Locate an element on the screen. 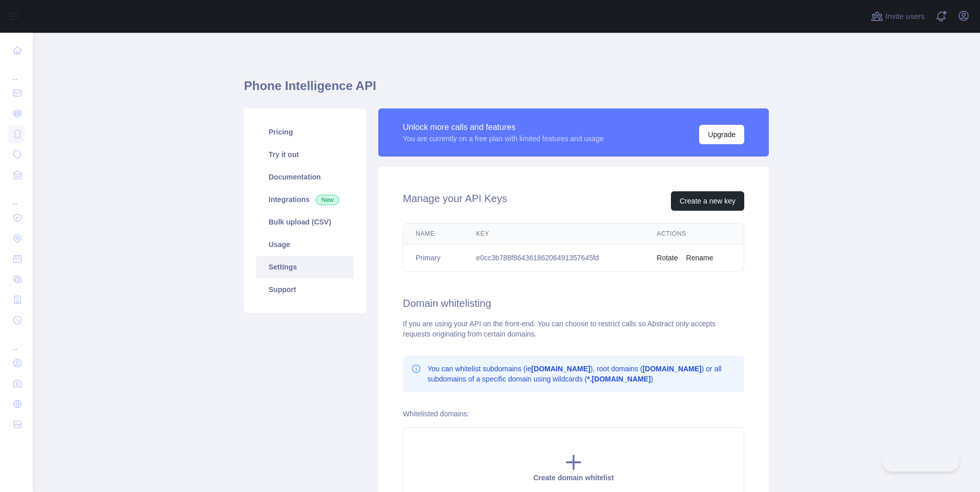 This screenshot has height=492, width=980. h1: Phone Intelligence API is located at coordinates (506, 91).